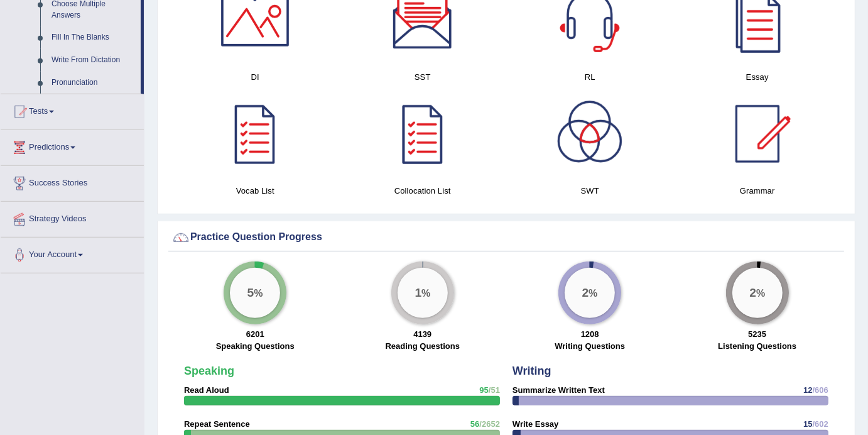 The width and height of the screenshot is (868, 435). I want to click on strong: 1208, so click(590, 334).